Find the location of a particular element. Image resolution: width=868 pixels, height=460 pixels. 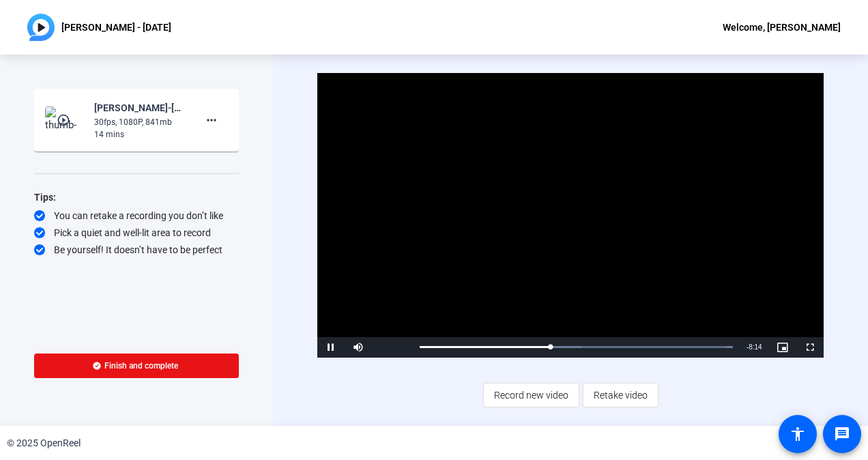

button: Mute is located at coordinates (359, 347).